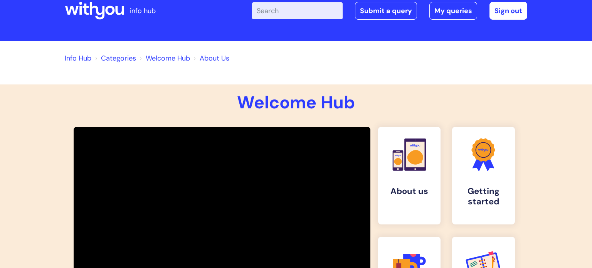 This screenshot has width=592, height=268. I want to click on a: Getting started, so click(484, 175).